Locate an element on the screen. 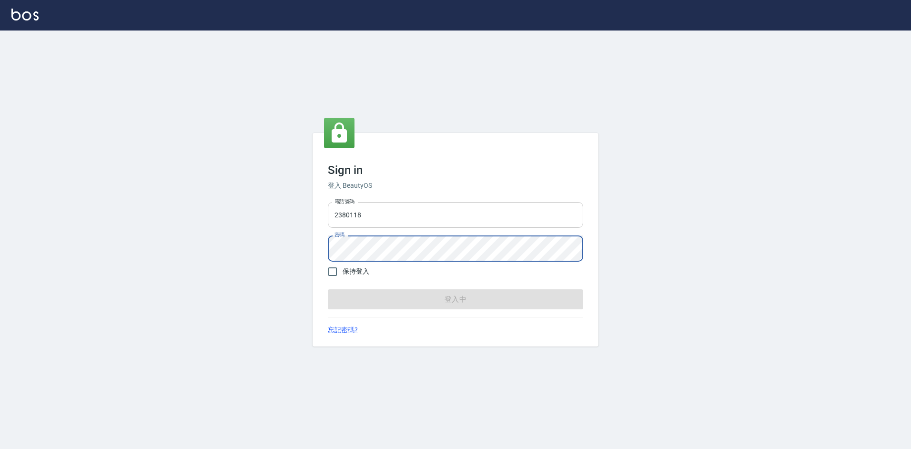 The width and height of the screenshot is (911, 449). img: Logo is located at coordinates (25, 14).